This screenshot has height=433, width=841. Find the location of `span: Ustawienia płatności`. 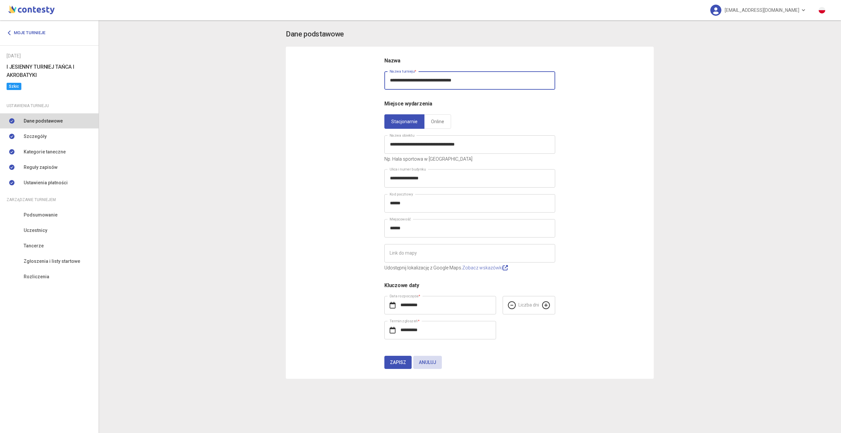

span: Ustawienia płatności is located at coordinates (46, 183).